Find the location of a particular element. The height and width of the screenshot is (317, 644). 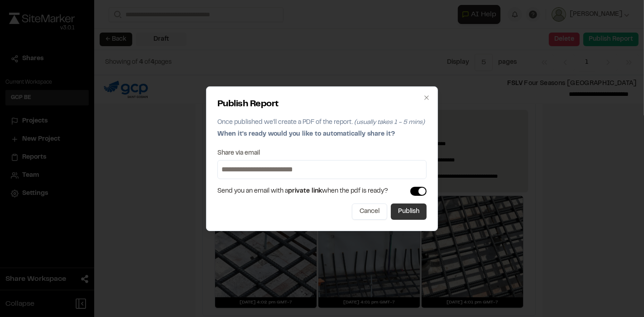

span: Send you an email with a when the pdf is ready? is located at coordinates (303, 191).